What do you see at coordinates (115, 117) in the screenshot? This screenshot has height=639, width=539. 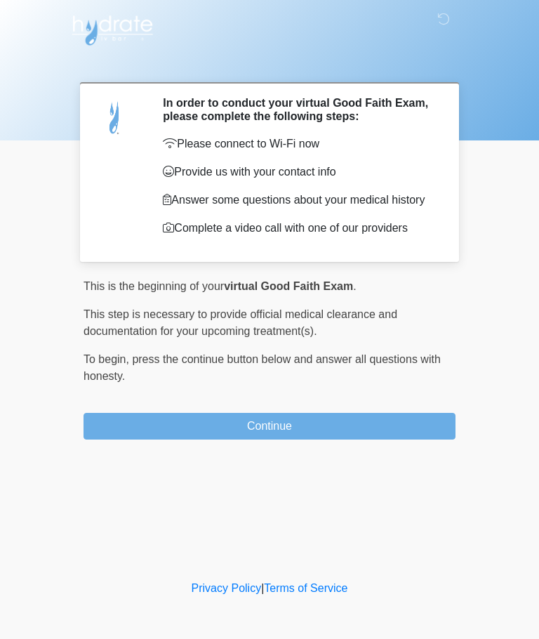 I see `img: Agent Avatar` at bounding box center [115, 117].